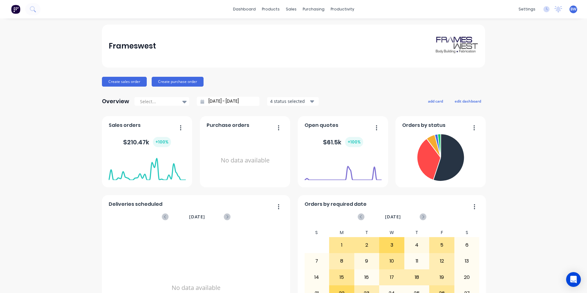 The image size is (587, 293). Describe the element at coordinates (342, 245) in the screenshot. I see `div: 1` at that location.